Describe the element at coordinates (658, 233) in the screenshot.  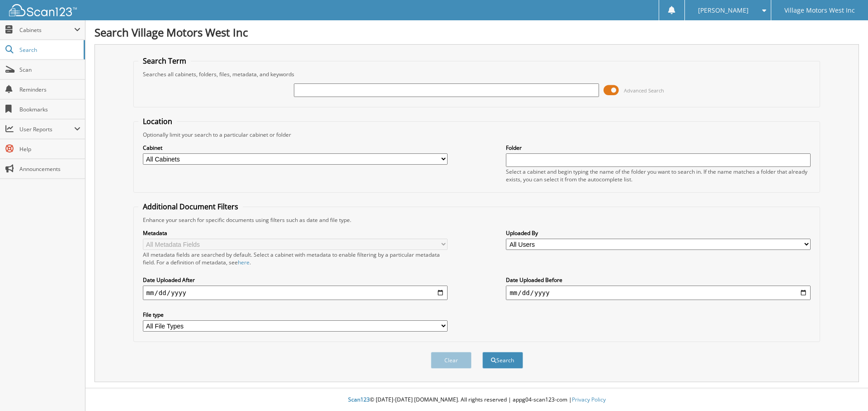
I see `label: Uploaded By` at that location.